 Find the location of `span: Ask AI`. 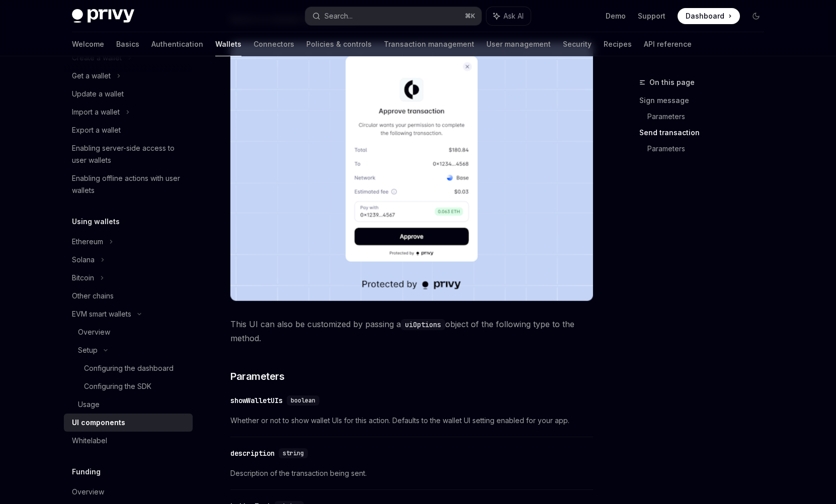

span: Ask AI is located at coordinates (513, 16).